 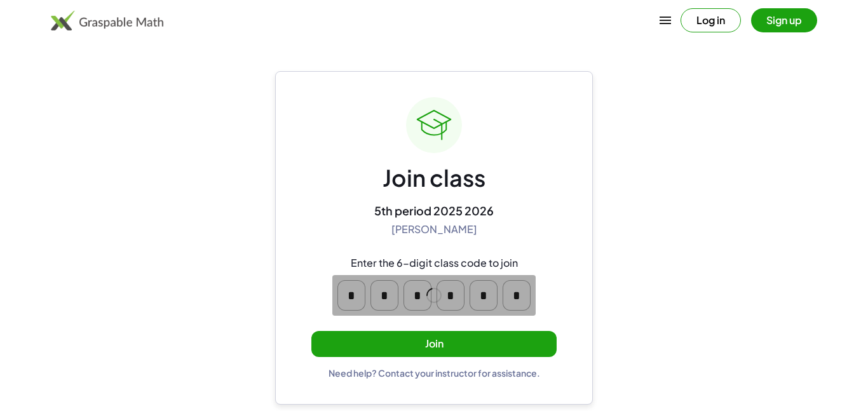 What do you see at coordinates (434, 178) in the screenshot?
I see `div: Join class` at bounding box center [434, 178].